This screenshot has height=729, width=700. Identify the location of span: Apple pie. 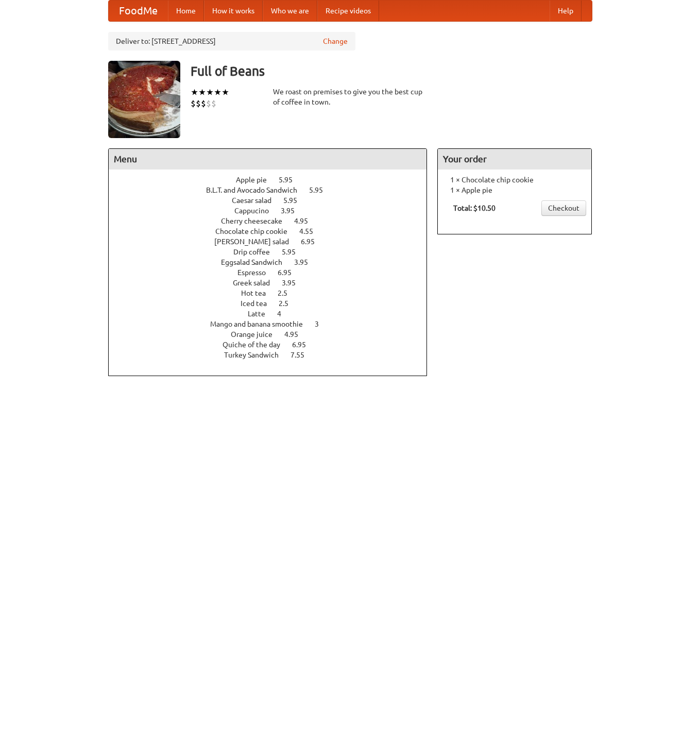
(257, 180).